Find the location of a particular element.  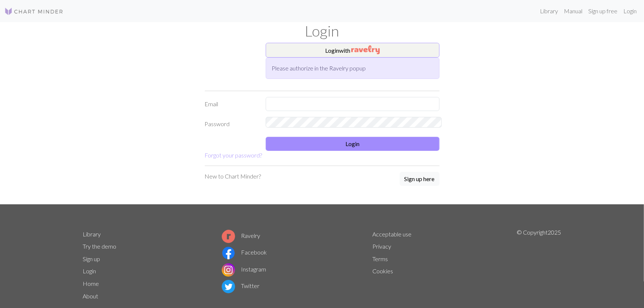

a: About is located at coordinates (91, 296).